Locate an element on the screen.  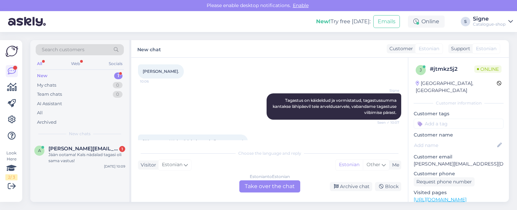
div: AI Assistant is located at coordinates (49, 104).